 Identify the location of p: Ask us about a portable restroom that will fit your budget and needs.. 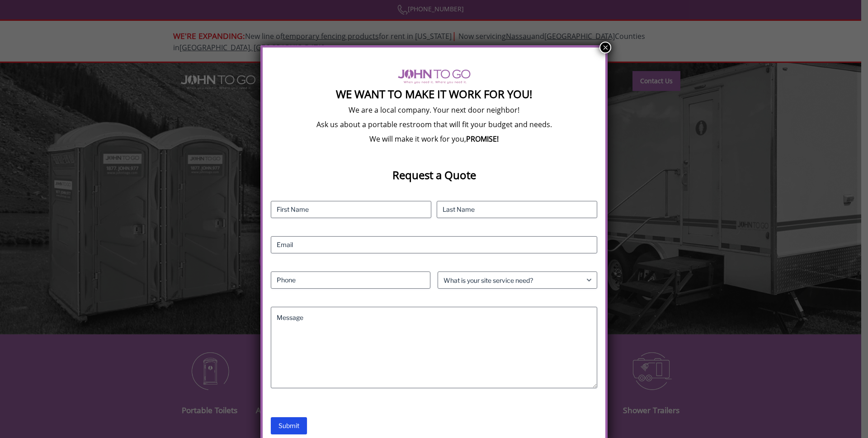
(434, 124).